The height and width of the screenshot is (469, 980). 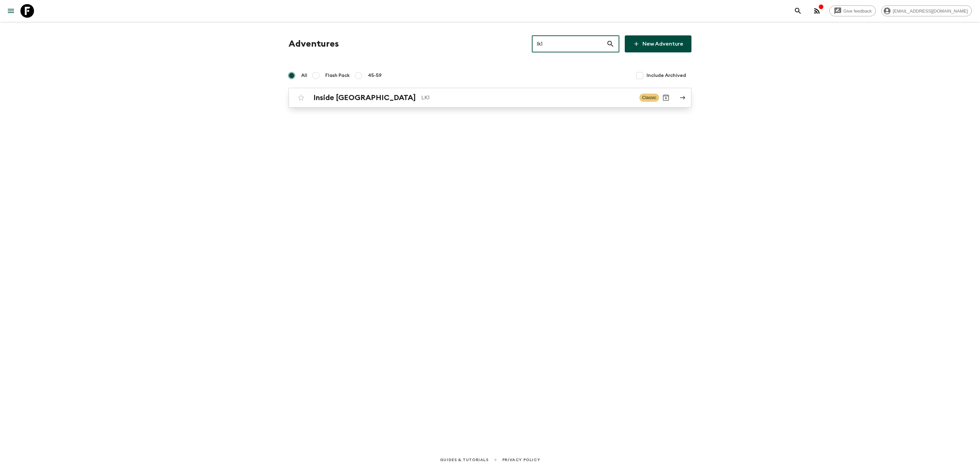 What do you see at coordinates (858, 11) in the screenshot?
I see `span: Give feedback` at bounding box center [858, 11].